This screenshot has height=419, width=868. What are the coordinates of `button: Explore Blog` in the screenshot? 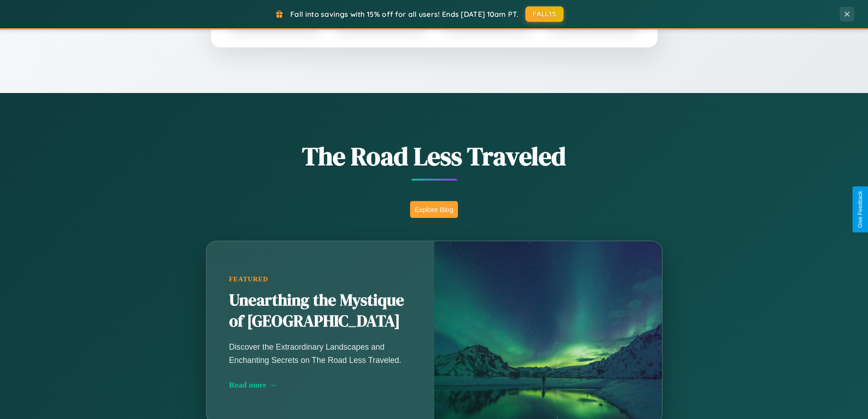 It's located at (433, 209).